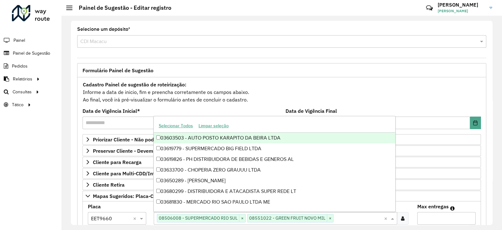 The height and width of the screenshot is (230, 502). I want to click on strong: Cadastro Painel de sugestão de roteirização:, so click(135, 84).